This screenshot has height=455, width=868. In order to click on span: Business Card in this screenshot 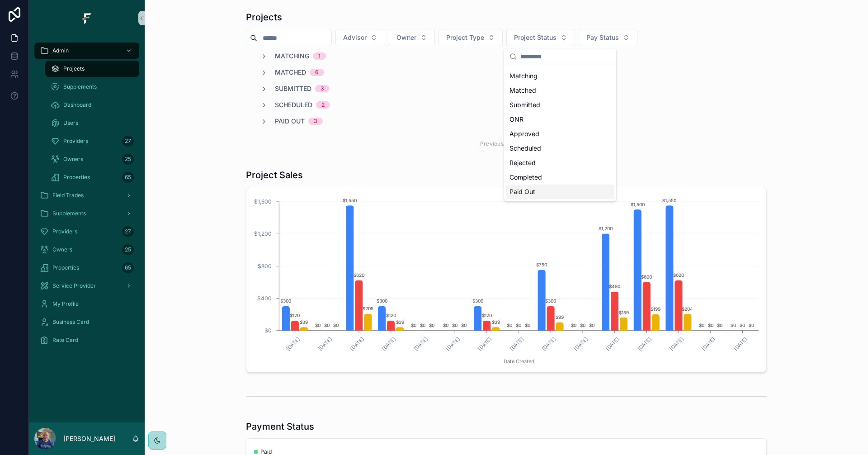, I will do `click(71, 322)`.